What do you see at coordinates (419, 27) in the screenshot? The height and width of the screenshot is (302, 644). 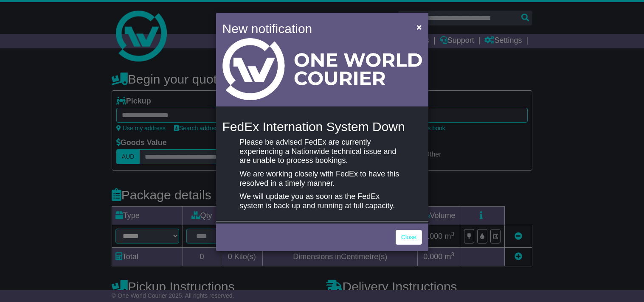 I see `button: Close` at bounding box center [419, 27].